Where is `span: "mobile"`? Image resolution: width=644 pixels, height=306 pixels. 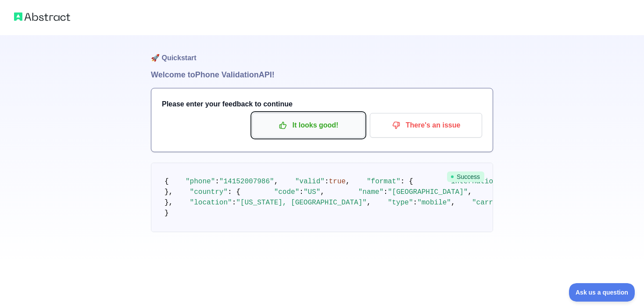 span: "mobile" is located at coordinates (434, 203).